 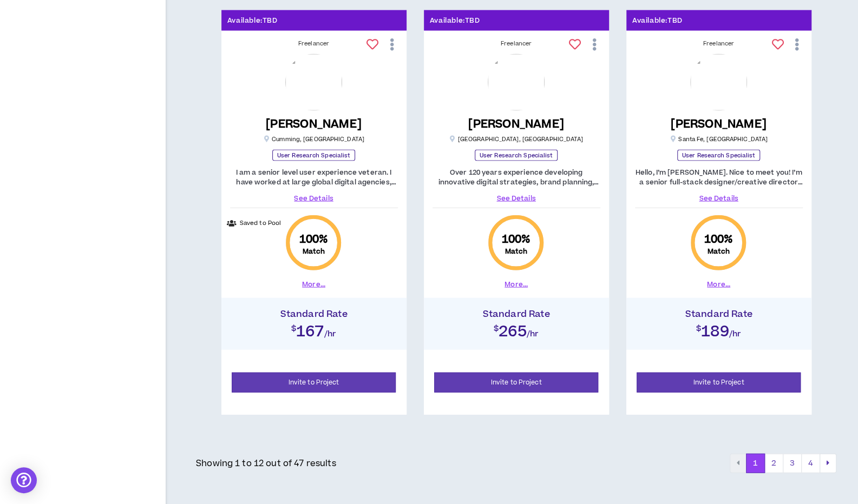 I want to click on button: 2, so click(x=773, y=464).